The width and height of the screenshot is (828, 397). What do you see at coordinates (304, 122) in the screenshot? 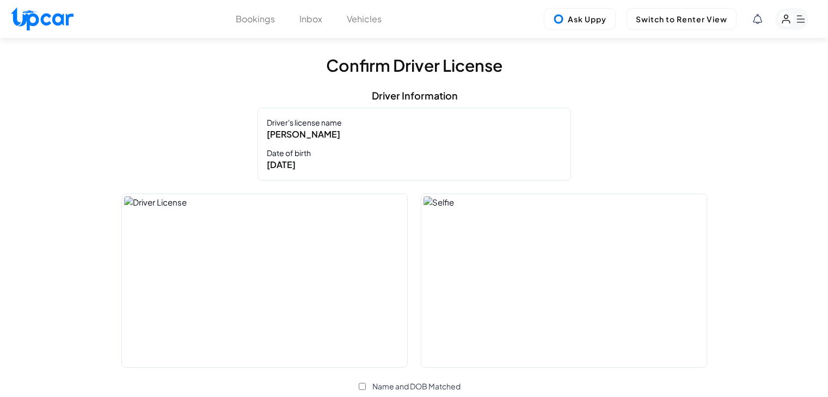
I see `span: Driver's license name` at bounding box center [304, 122].